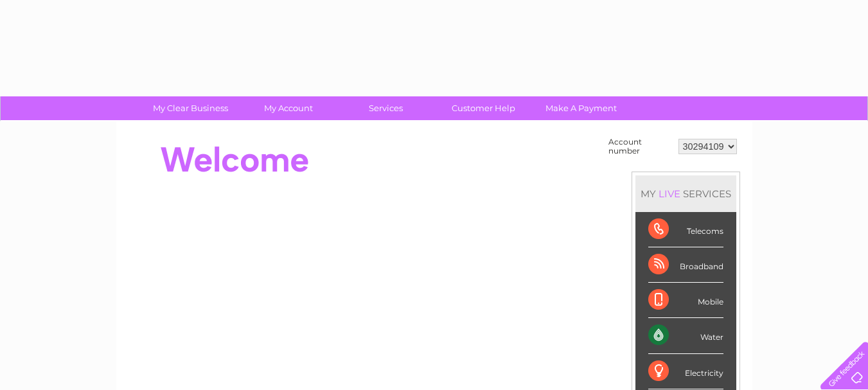  Describe the element at coordinates (640, 147) in the screenshot. I see `td: Account number` at that location.